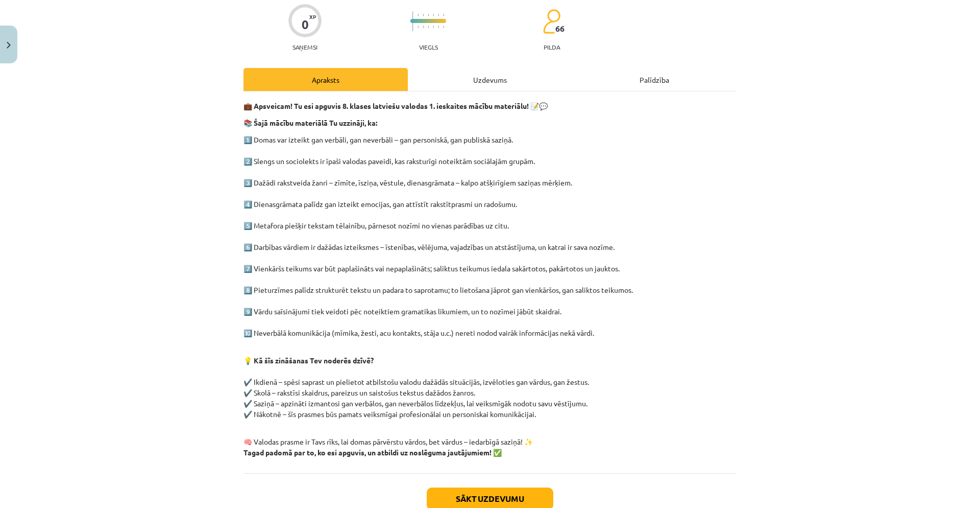 The image size is (980, 508). Describe the element at coordinates (552, 47) in the screenshot. I see `p: pilda` at that location.